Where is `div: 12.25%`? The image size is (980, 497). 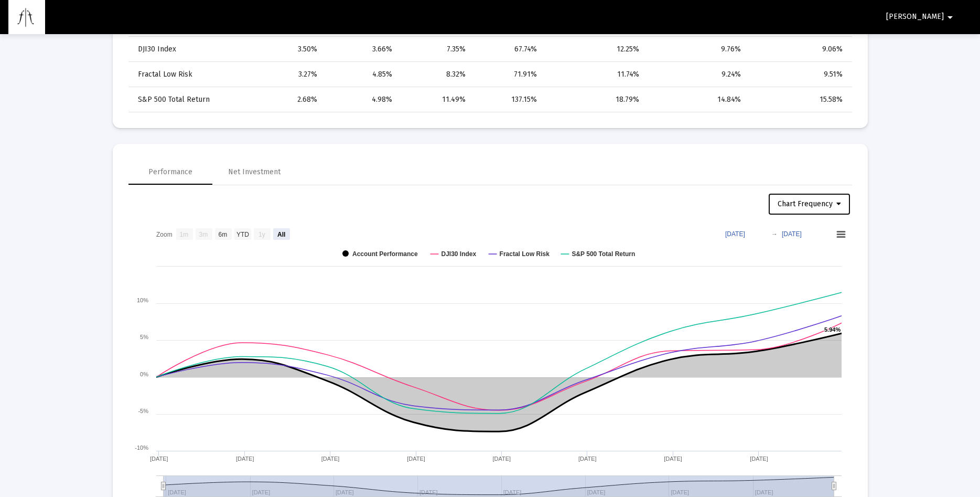
div: 12.25% is located at coordinates (595, 49).